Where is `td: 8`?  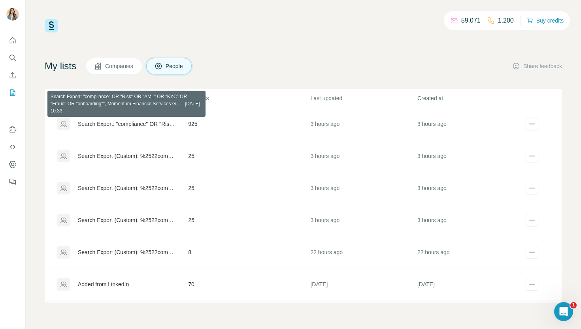 td: 8 is located at coordinates (249, 252).